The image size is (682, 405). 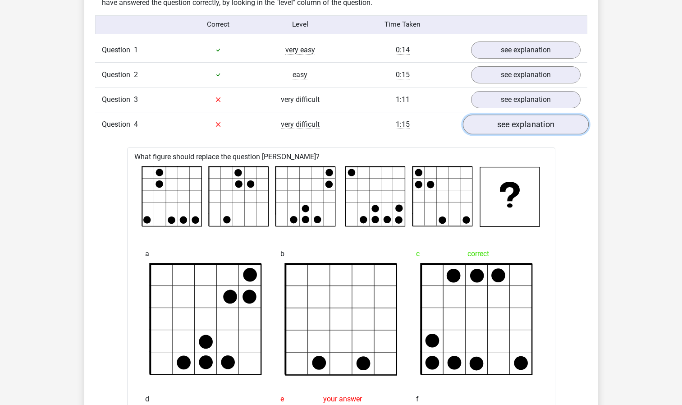 I want to click on span: very easy, so click(x=300, y=50).